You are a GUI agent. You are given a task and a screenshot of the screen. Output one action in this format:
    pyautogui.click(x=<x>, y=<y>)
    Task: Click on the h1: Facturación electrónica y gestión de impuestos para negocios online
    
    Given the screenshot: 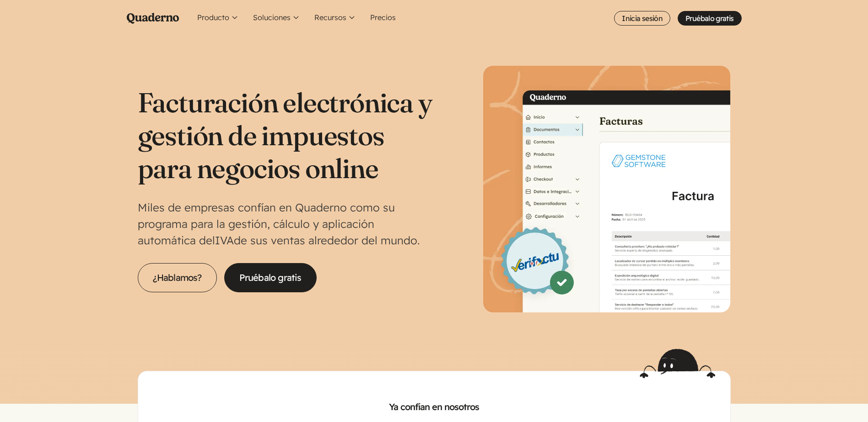 What is the action you would take?
    pyautogui.click(x=286, y=135)
    